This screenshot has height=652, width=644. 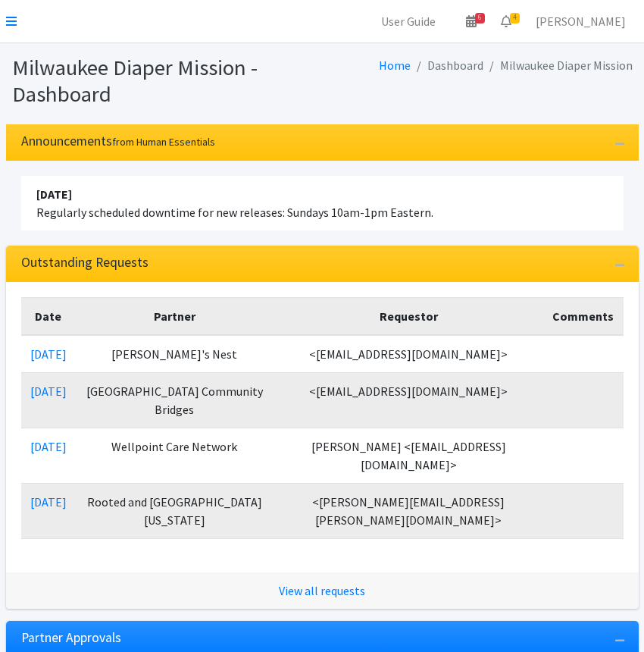 I want to click on a: 6, so click(x=472, y=21).